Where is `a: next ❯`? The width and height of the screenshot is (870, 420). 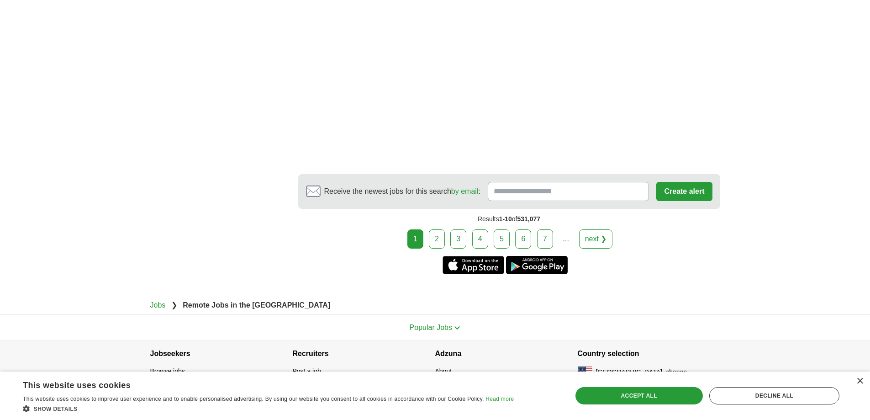 a: next ❯ is located at coordinates (596, 239).